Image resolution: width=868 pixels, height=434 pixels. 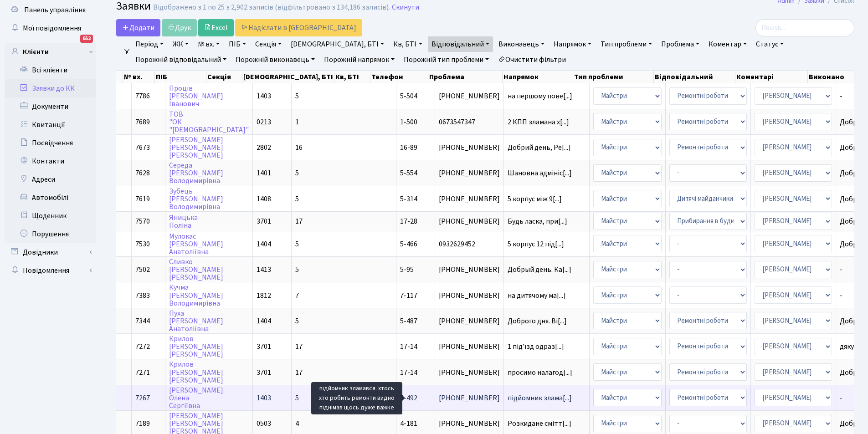 What do you see at coordinates (50, 52) in the screenshot?
I see `a: Клієнти` at bounding box center [50, 52].